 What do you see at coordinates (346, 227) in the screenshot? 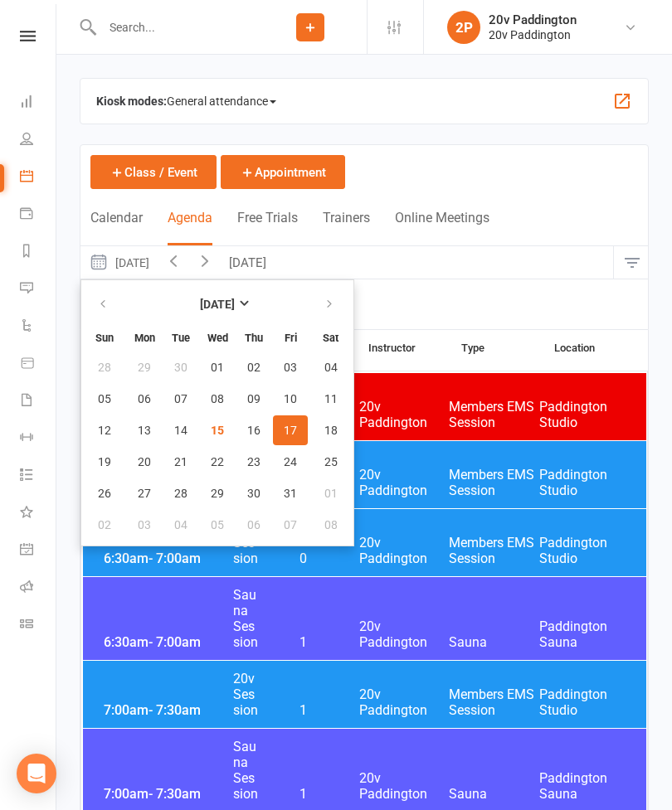
I see `button: Trainers` at bounding box center [346, 227].